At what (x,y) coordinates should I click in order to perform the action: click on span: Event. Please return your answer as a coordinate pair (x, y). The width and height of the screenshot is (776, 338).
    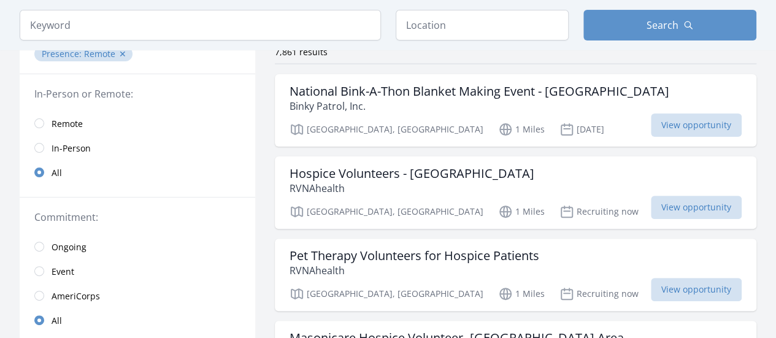
    Looking at the image, I should click on (63, 272).